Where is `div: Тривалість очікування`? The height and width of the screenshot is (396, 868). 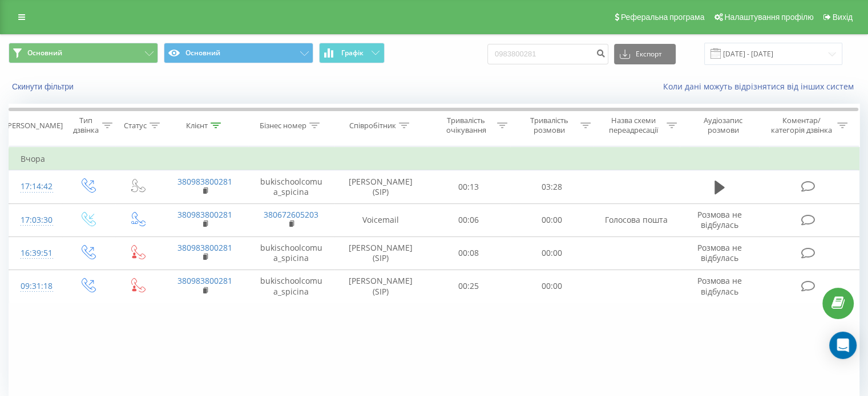 div: Тривалість очікування is located at coordinates (466, 125).